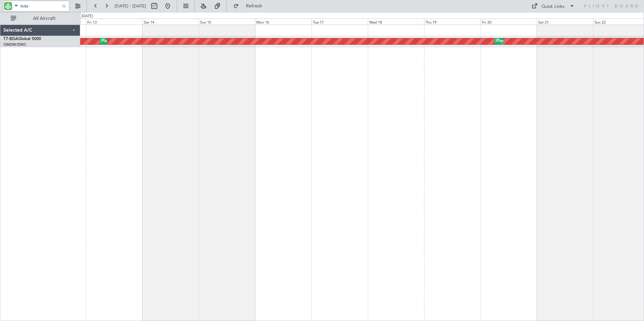  What do you see at coordinates (15, 44) in the screenshot?
I see `a: OMDW/DWC` at bounding box center [15, 44].